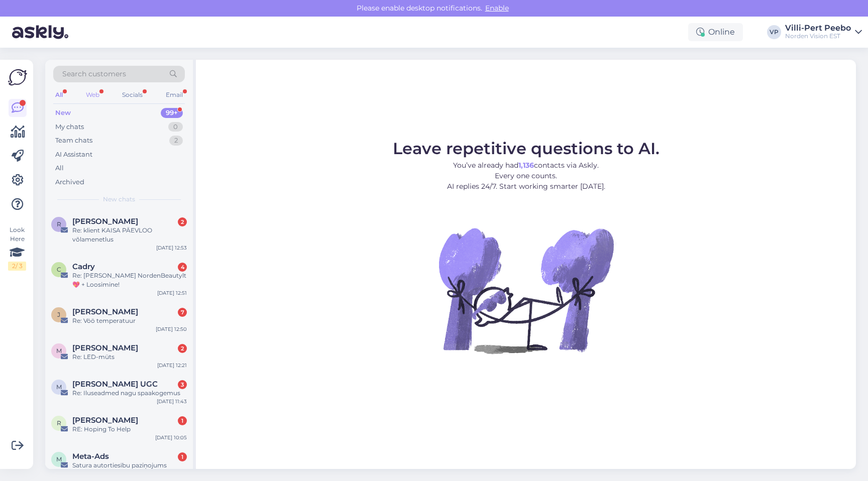 Image resolution: width=868 pixels, height=481 pixels. Describe the element at coordinates (526, 165) in the screenshot. I see `b: 1,136` at that location.